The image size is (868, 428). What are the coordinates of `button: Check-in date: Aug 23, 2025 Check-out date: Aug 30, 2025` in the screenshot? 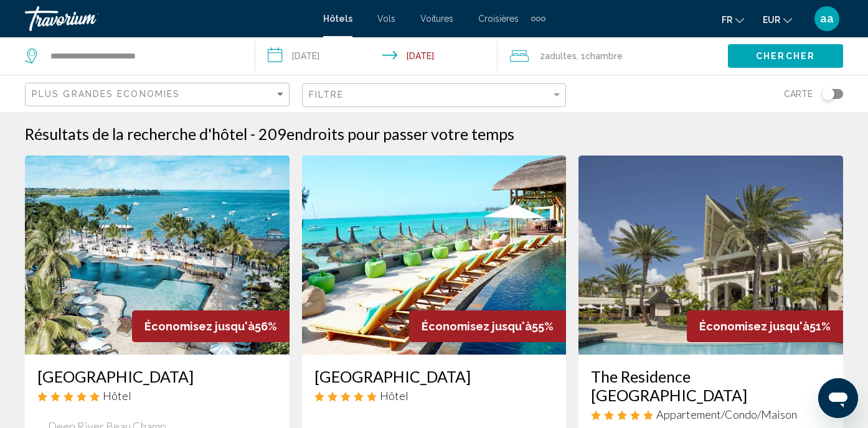 It's located at (376, 56).